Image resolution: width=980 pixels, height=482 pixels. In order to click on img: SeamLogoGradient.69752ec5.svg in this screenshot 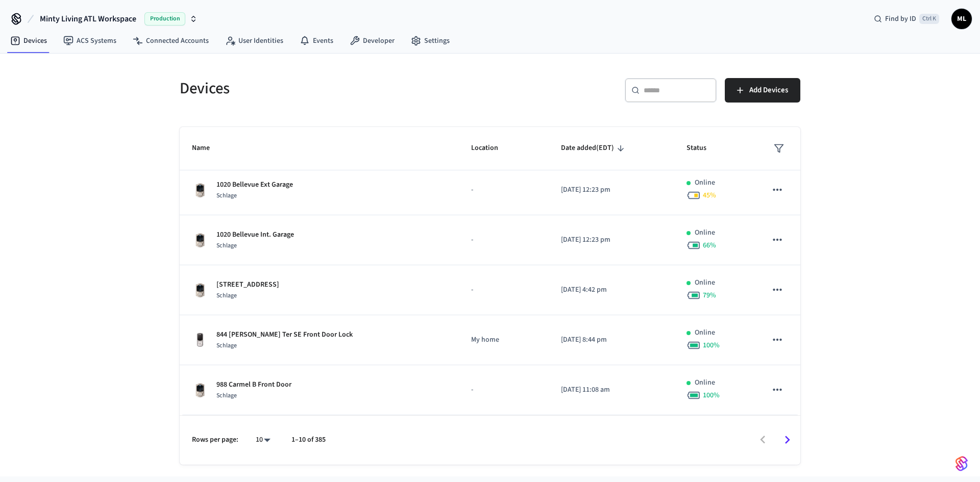, I will do `click(961, 464)`.